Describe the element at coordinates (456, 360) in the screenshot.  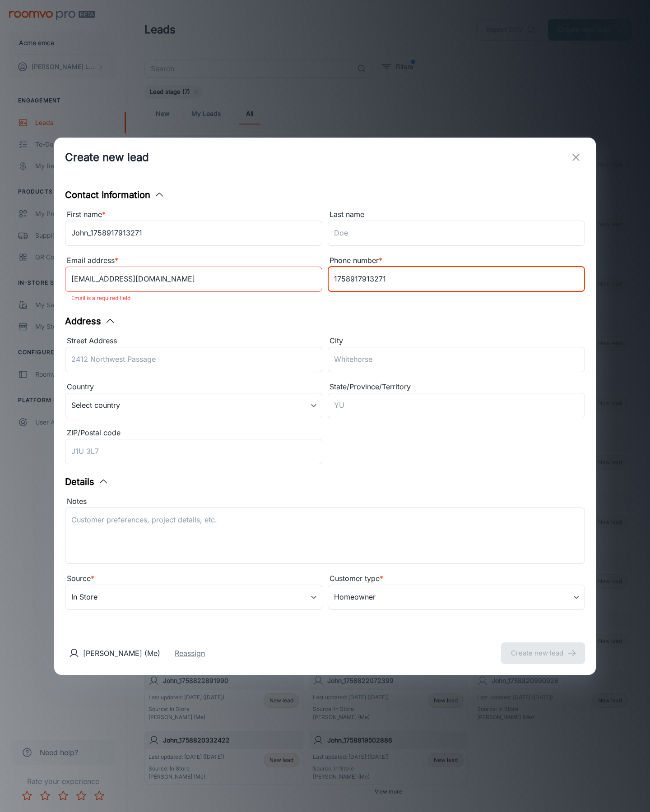
I see `input: Whitehorse` at that location.